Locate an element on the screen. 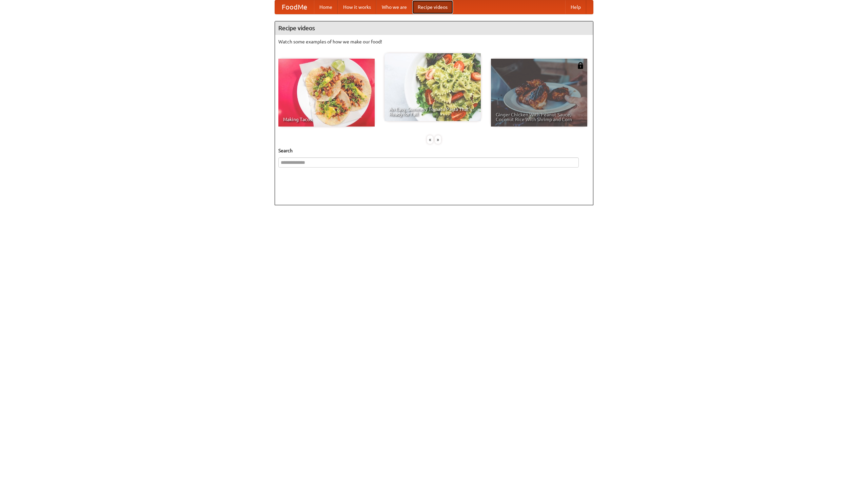 The height and width of the screenshot is (480, 868). a: How it works is located at coordinates (357, 7).